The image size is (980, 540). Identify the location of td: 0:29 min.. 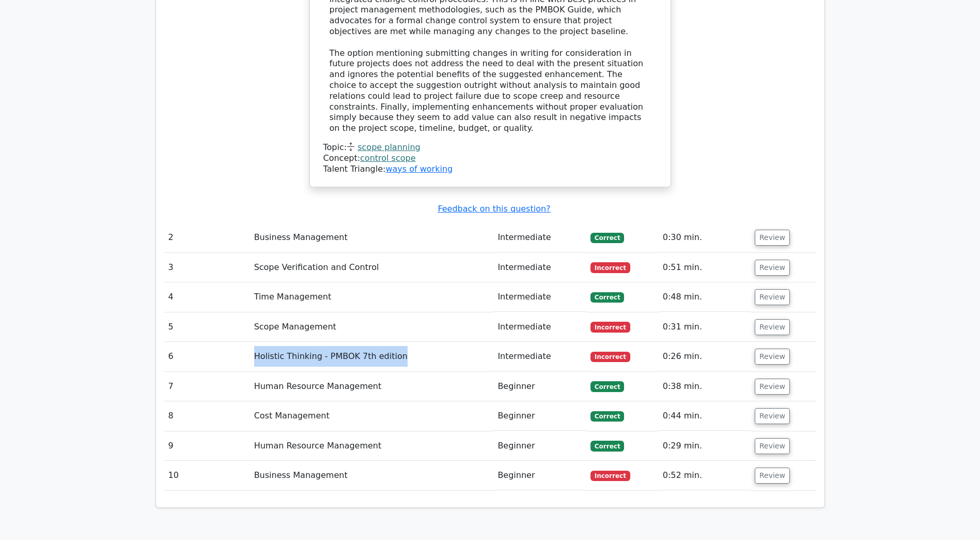
(705, 446).